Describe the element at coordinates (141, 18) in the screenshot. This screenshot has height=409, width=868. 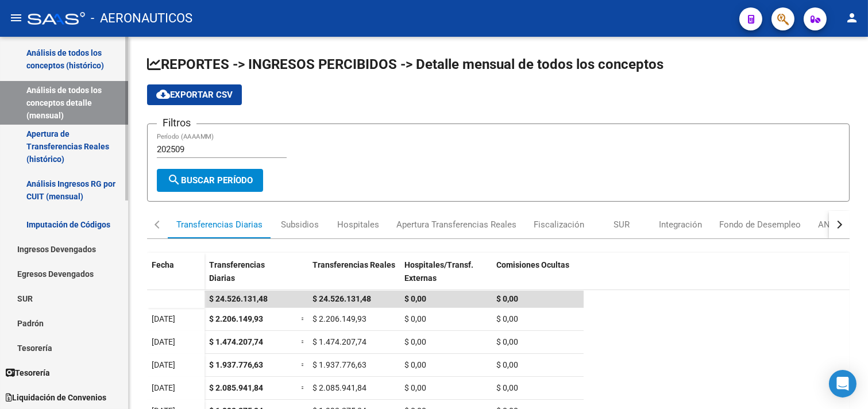
I see `span: - AERONAUTICOS` at that location.